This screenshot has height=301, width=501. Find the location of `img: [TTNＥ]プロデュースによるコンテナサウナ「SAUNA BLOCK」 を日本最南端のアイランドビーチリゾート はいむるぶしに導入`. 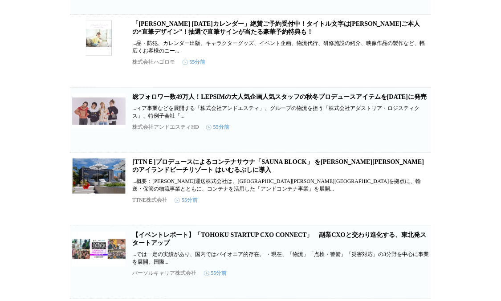

img: [TTNＥ]プロデュースによるコンテナサウナ「SAUNA BLOCK」 を日本最南端のアイランドビーチリゾート はいむるぶしに導入 is located at coordinates (99, 176).